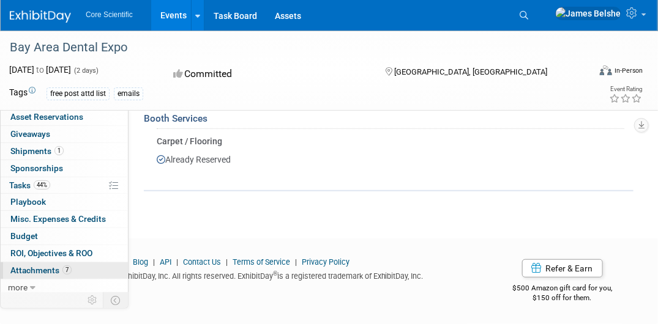  I want to click on div: Bay Area Dental Expo, so click(292, 48).